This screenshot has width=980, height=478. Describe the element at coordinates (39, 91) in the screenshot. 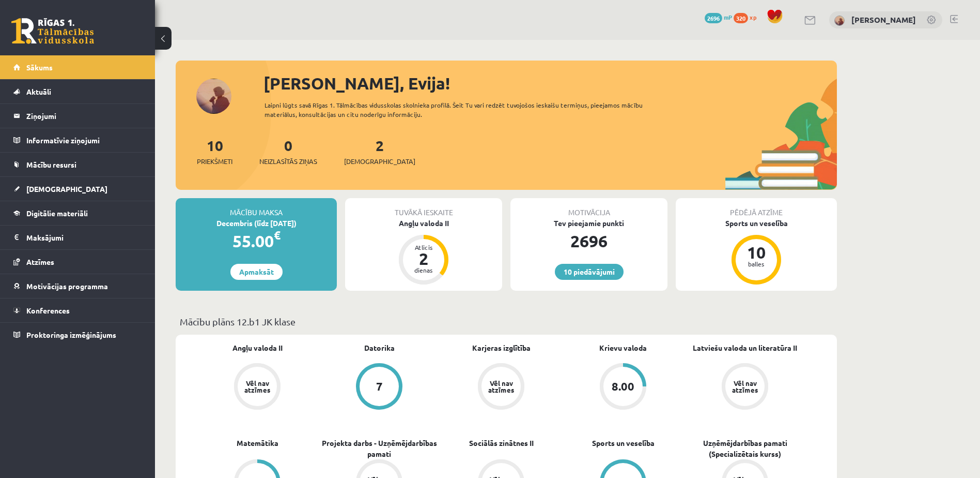

I see `span: Aktuāli` at that location.